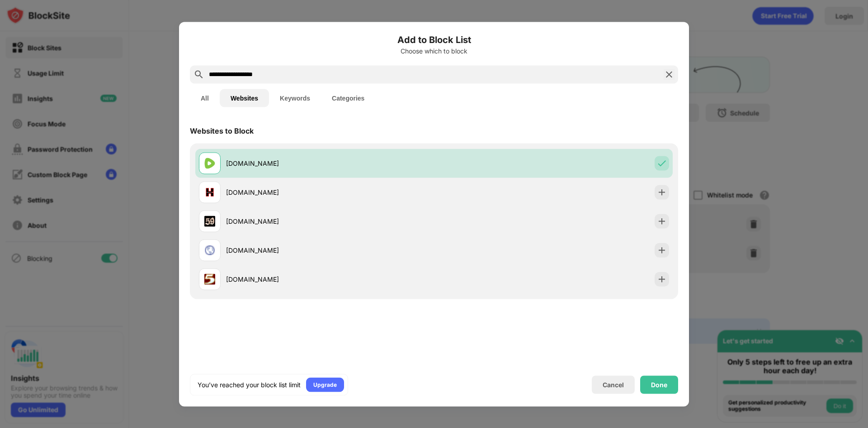 This screenshot has height=428, width=868. Describe the element at coordinates (199, 74) in the screenshot. I see `img: search.svg` at that location.